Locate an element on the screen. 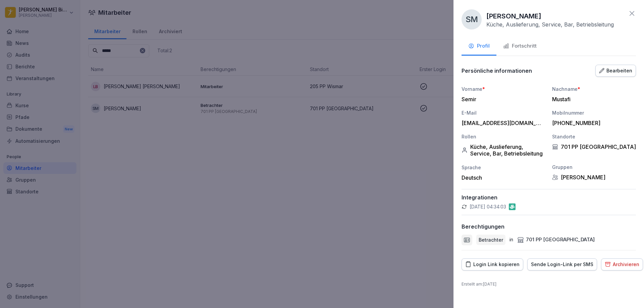 The width and height of the screenshot is (644, 308). div: Deutsch is located at coordinates (503, 177).